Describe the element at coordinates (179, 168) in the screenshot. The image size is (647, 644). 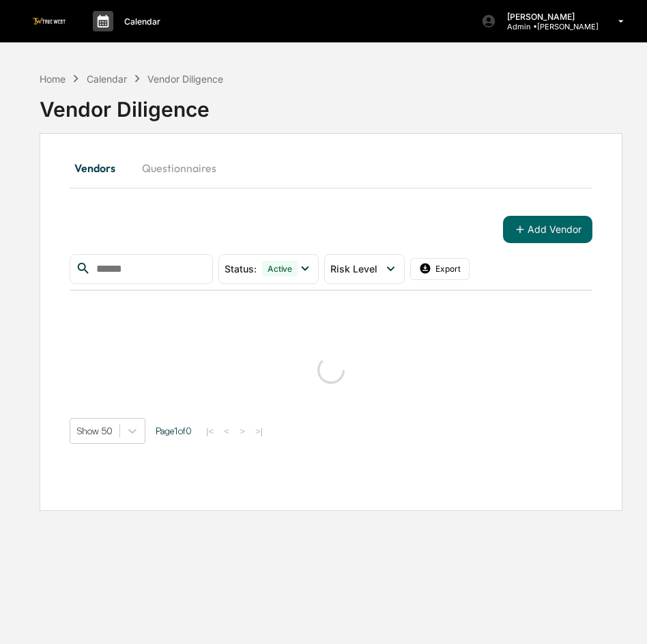
I see `button: Questionnaires` at that location.